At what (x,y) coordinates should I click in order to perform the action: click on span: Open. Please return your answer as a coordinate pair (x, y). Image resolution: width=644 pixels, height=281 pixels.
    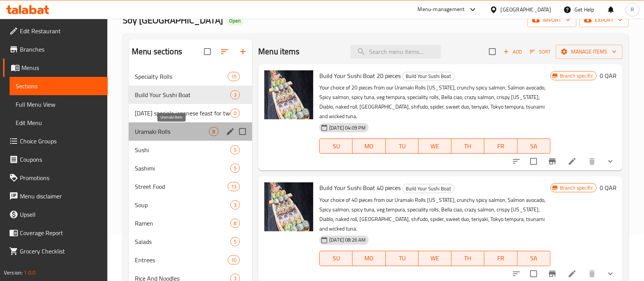
    Looking at the image, I should click on (235, 21).